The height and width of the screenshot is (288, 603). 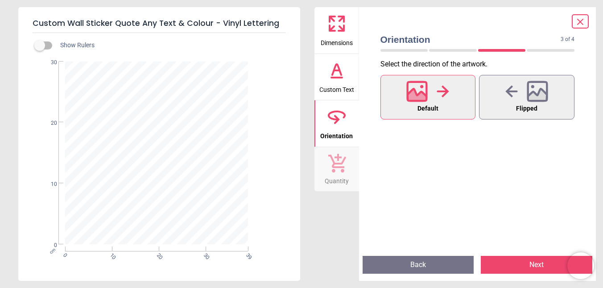 I want to click on span: Default, so click(x=428, y=109).